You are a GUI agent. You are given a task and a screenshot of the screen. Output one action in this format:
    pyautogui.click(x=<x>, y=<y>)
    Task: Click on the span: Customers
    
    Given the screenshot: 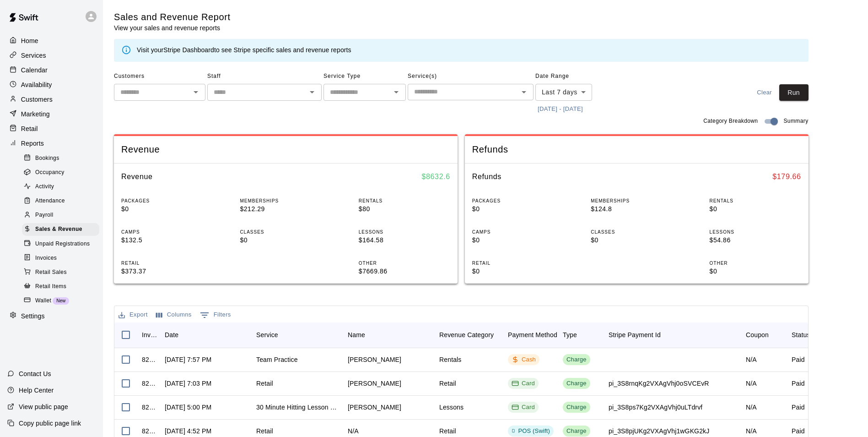 What is the action you would take?
    pyautogui.click(x=159, y=77)
    